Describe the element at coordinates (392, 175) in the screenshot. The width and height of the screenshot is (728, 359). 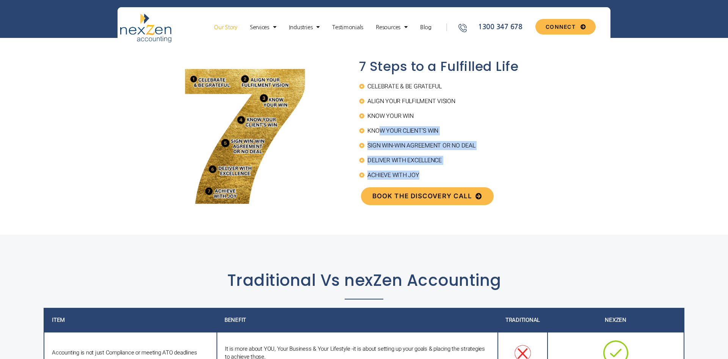
I see `span: ACHIEVE WITH JOY` at that location.